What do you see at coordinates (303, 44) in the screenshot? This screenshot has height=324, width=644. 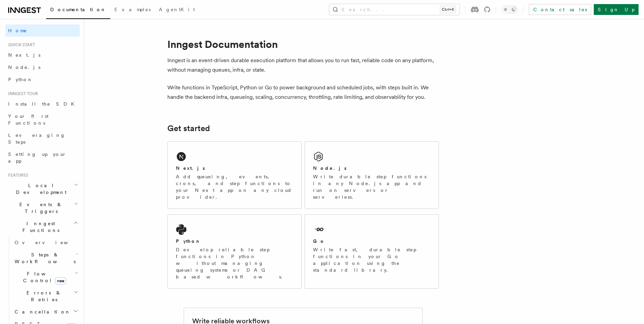 I see `h1: Inngest Documentation` at bounding box center [303, 44].